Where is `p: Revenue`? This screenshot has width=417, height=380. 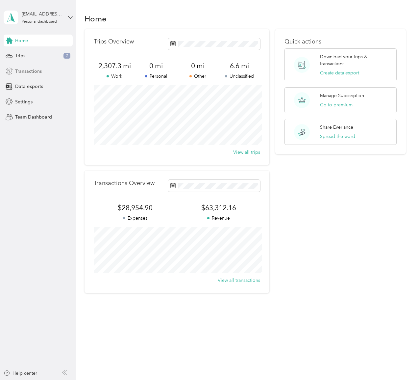
p: Revenue is located at coordinates (219, 218).